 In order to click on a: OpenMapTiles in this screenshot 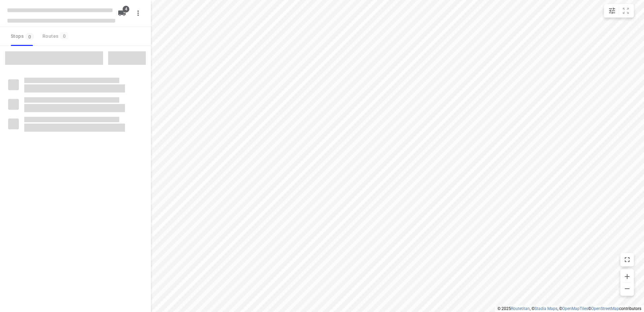, I will do `click(575, 309)`.